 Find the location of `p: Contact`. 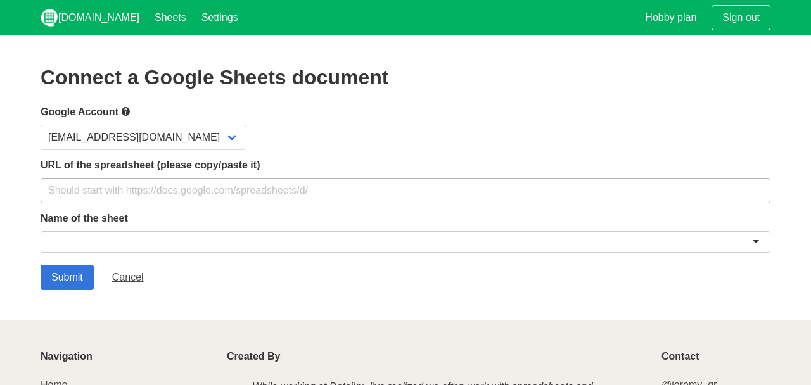

p: Contact is located at coordinates (716, 357).